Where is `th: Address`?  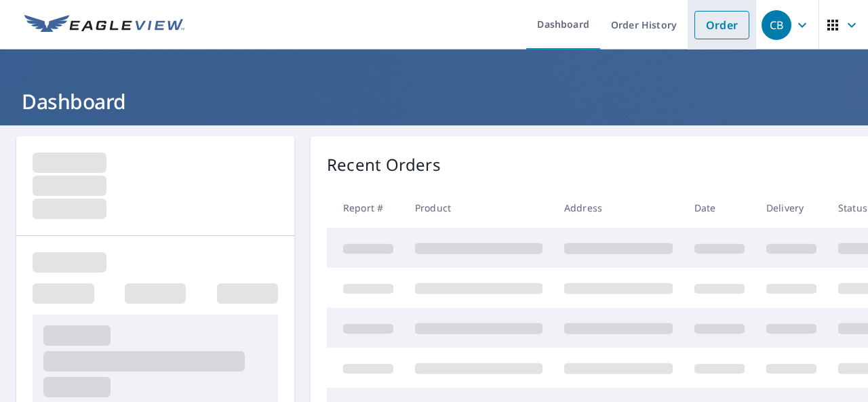 th: Address is located at coordinates (618, 208).